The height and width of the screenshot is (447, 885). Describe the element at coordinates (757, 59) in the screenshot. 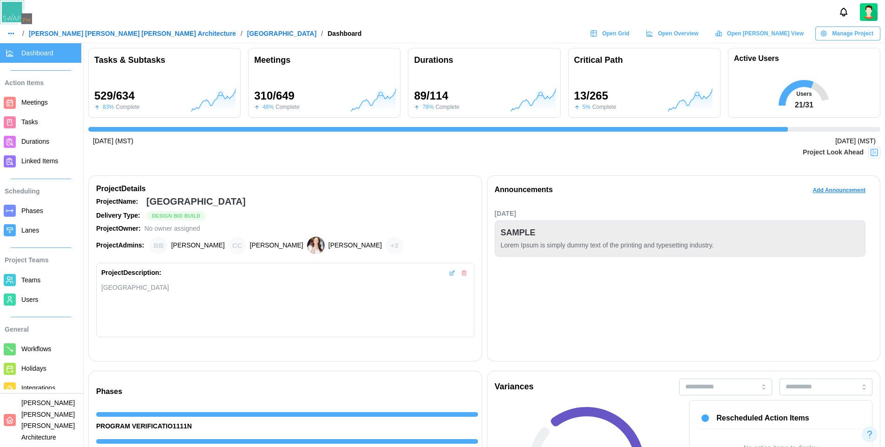

I see `h1: Active Users` at that location.